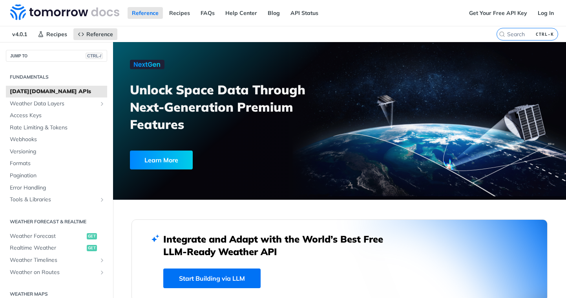 The height and width of the screenshot is (298, 566). What do you see at coordinates (161, 160) in the screenshot?
I see `div: Learn More` at bounding box center [161, 160].